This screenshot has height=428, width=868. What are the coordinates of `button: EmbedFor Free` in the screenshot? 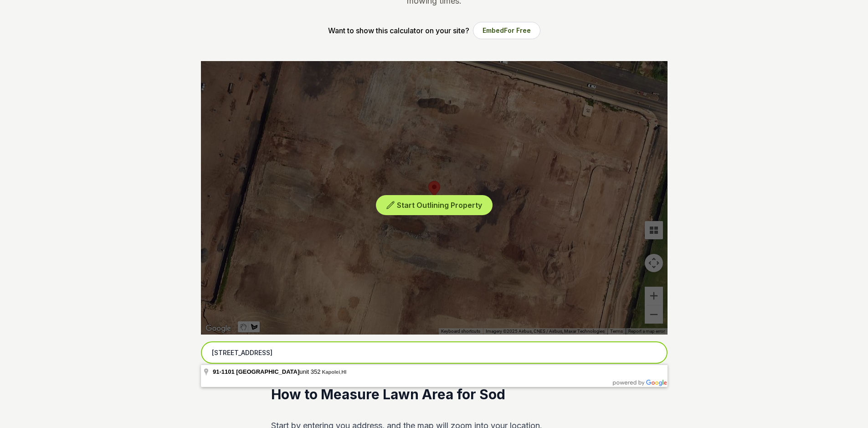 It's located at (507, 30).